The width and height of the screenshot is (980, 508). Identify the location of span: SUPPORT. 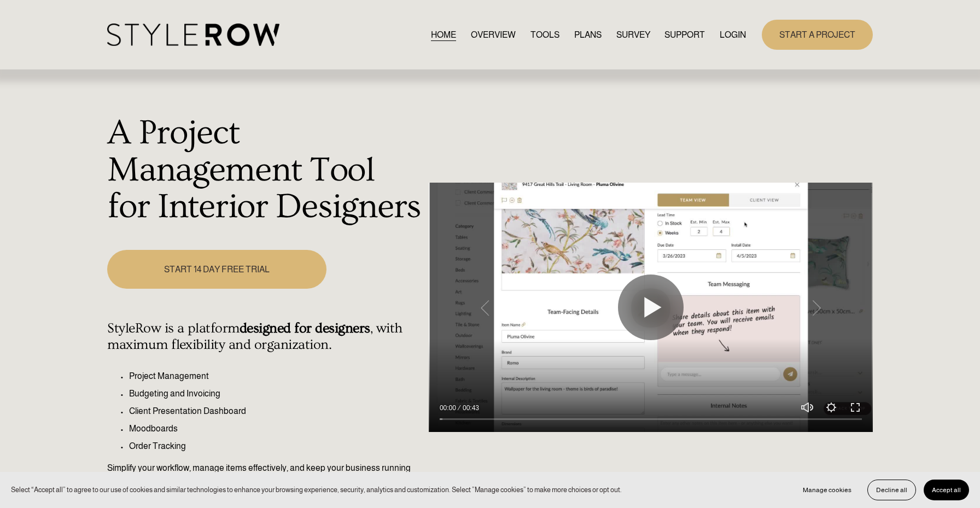
(685, 35).